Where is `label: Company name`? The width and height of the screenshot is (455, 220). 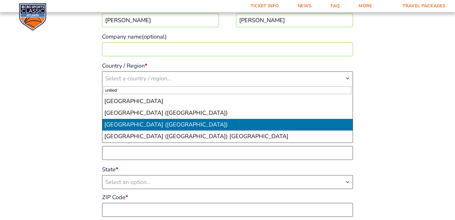
label: Company name is located at coordinates (228, 37).